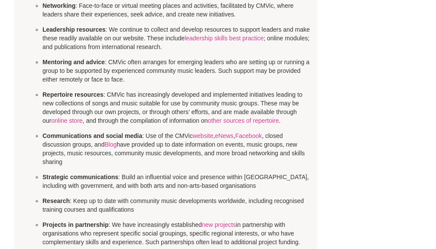  What do you see at coordinates (92, 136) in the screenshot?
I see `strong: Communications and social media` at bounding box center [92, 136].